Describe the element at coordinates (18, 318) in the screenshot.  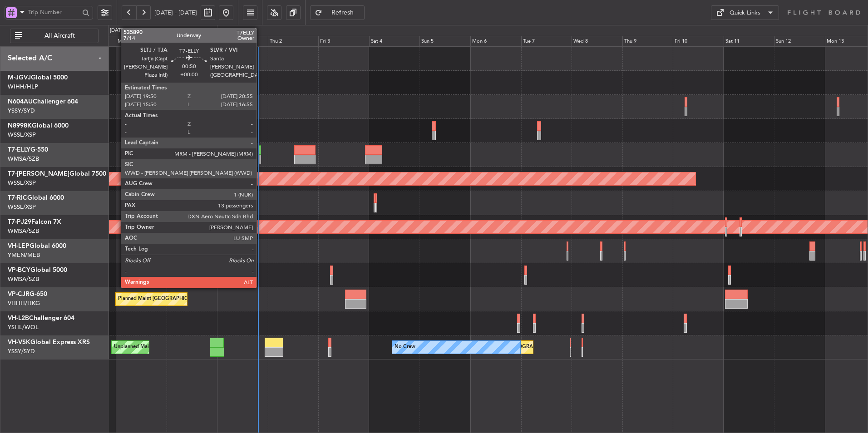
I see `span: VH-L2B` at that location.